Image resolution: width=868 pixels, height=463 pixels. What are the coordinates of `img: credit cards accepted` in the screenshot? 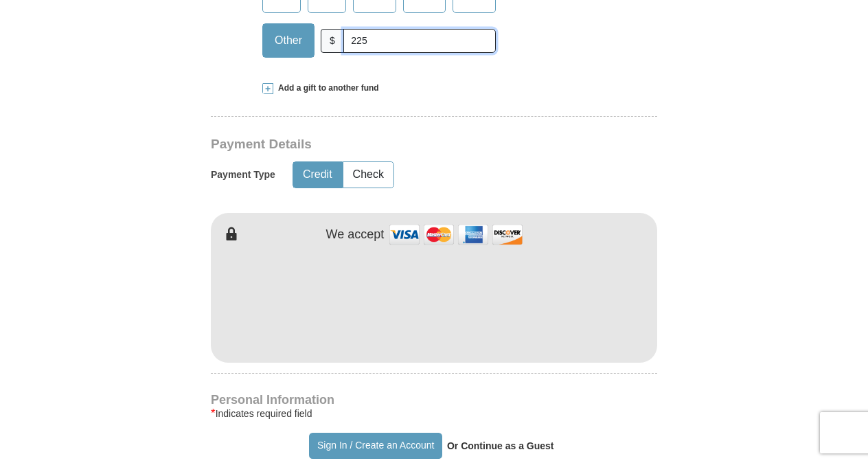 It's located at (456, 234).